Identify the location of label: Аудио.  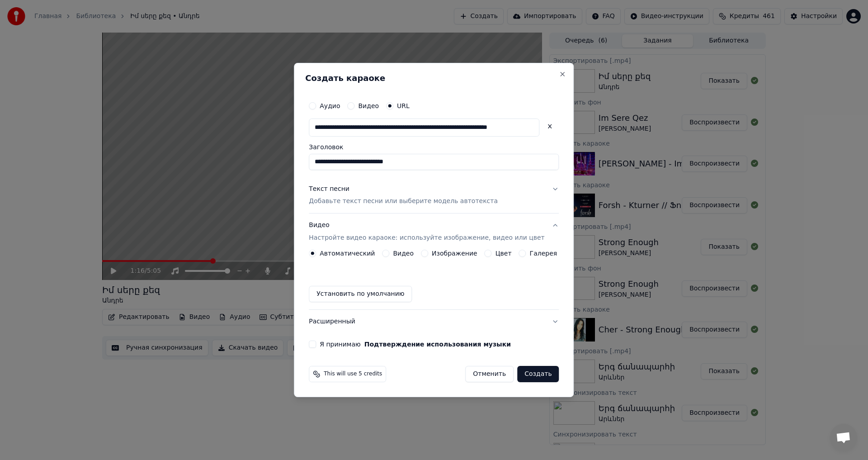
(330, 106).